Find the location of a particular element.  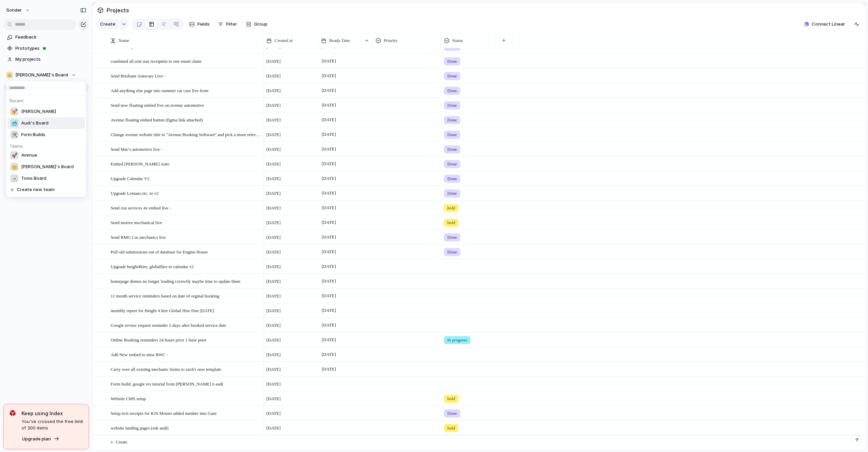

span: Toms Board is located at coordinates (34, 178).